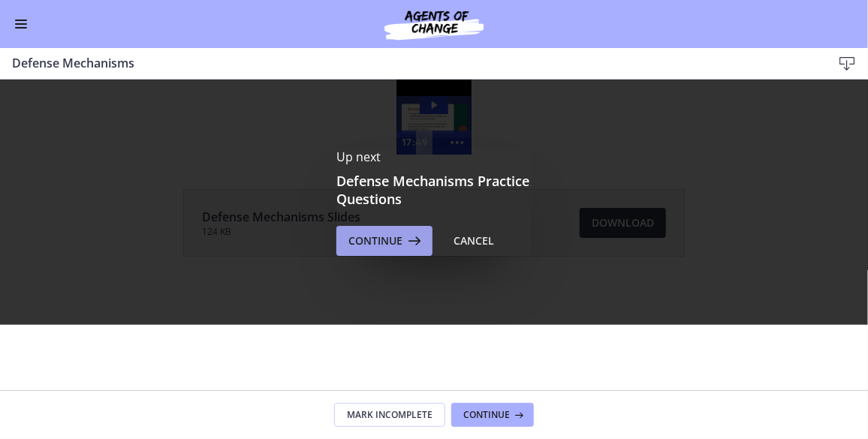  What do you see at coordinates (390, 415) in the screenshot?
I see `span: Mark Incomplete` at bounding box center [390, 415].